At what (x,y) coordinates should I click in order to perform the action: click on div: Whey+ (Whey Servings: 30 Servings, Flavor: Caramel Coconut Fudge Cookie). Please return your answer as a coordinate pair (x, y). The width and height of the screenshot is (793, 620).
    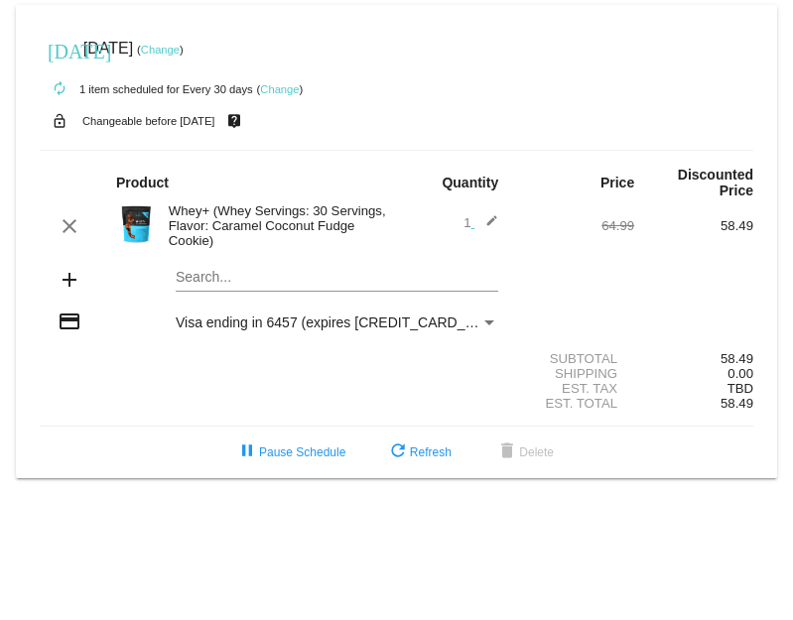
    Looking at the image, I should click on (278, 225).